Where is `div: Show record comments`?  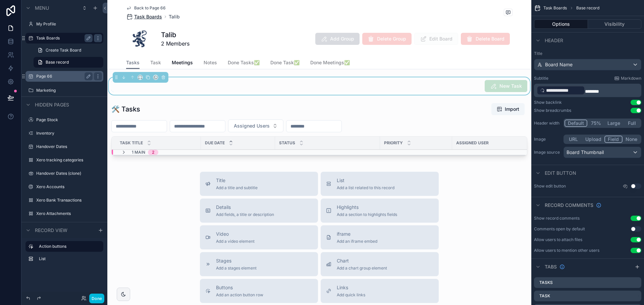 div: Show record comments is located at coordinates (557, 218).